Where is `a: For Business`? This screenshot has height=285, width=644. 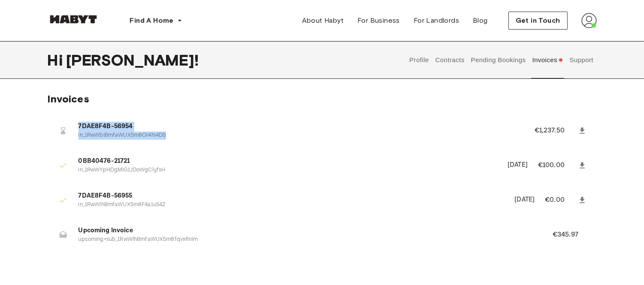
a: For Business is located at coordinates (379, 21).